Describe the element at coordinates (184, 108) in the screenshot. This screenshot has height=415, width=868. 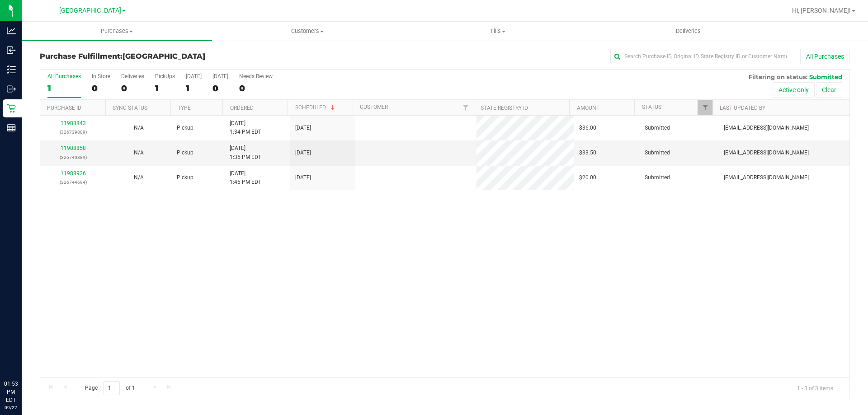
I see `a: Type` at that location.